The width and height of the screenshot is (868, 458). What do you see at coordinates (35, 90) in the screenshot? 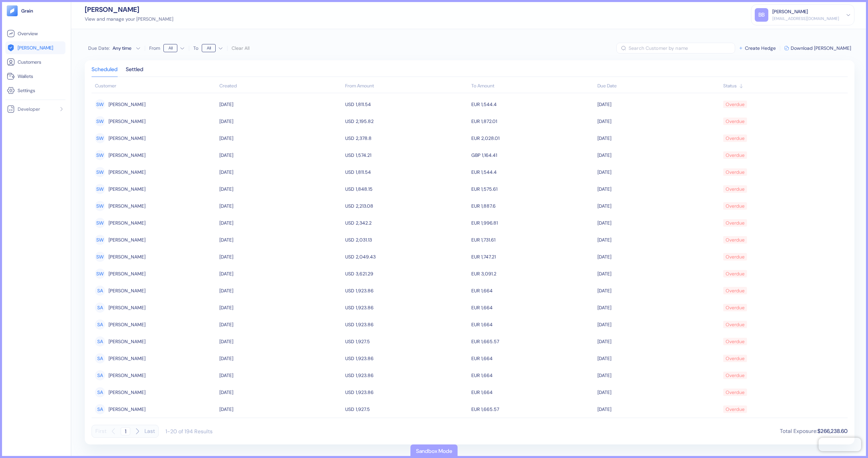
I see `a: Settings` at bounding box center [35, 90].